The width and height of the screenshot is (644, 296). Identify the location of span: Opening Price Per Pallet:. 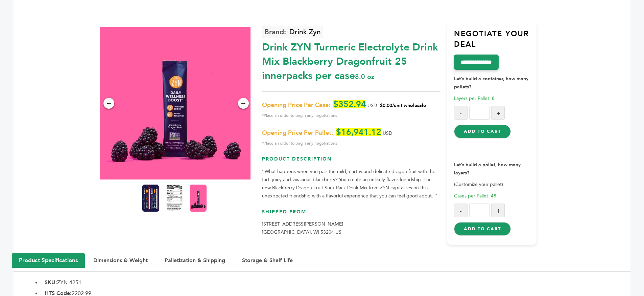
(297, 133).